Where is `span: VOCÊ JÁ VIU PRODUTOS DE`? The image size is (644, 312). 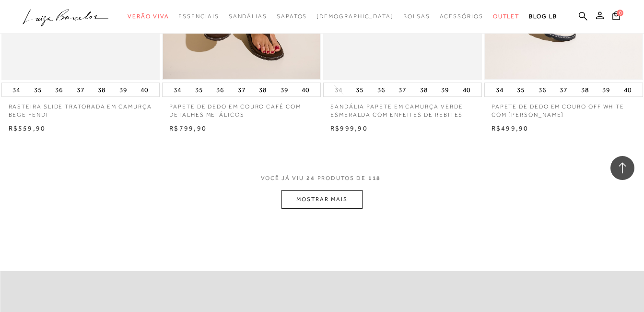 span: VOCÊ JÁ VIU PRODUTOS DE is located at coordinates (322, 178).